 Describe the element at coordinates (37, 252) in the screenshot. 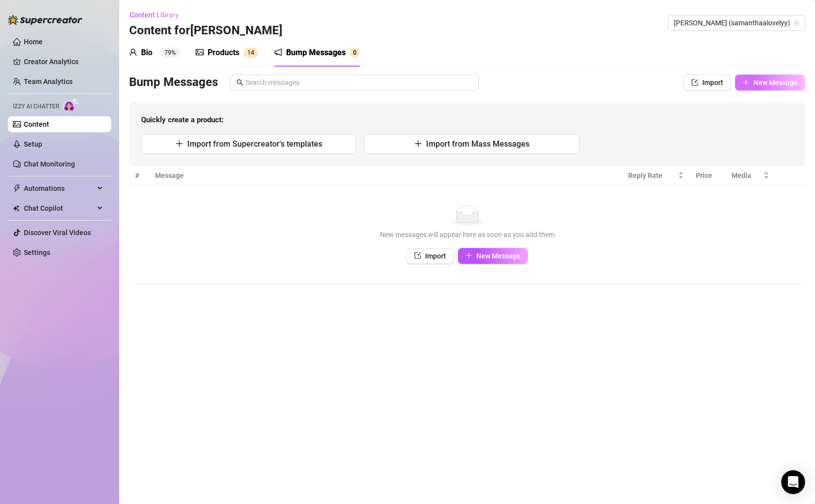

I see `a: Settings` at that location.